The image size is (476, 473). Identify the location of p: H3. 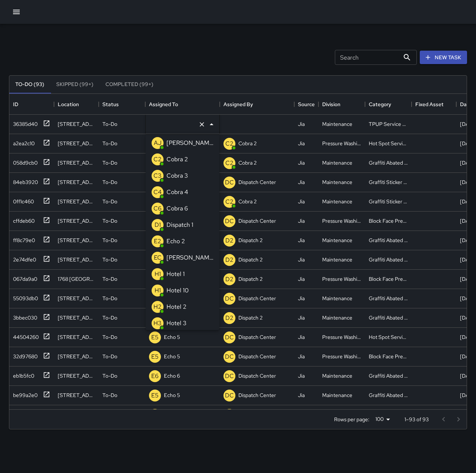
(157, 323).